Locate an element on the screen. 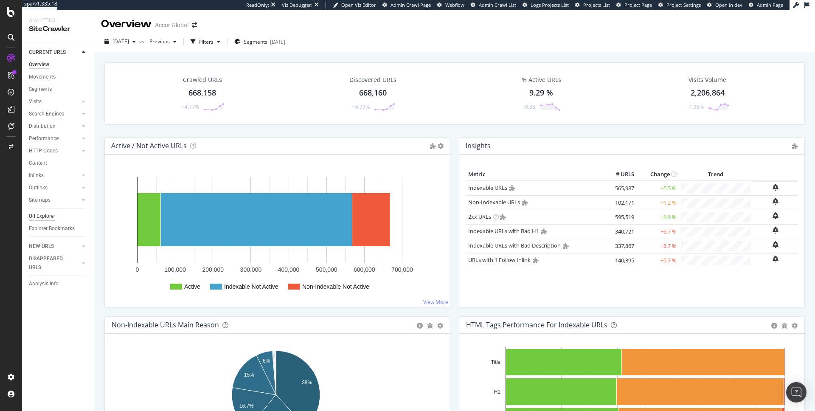 The image size is (815, 411). div: Viz Debugger: is located at coordinates (297, 5).